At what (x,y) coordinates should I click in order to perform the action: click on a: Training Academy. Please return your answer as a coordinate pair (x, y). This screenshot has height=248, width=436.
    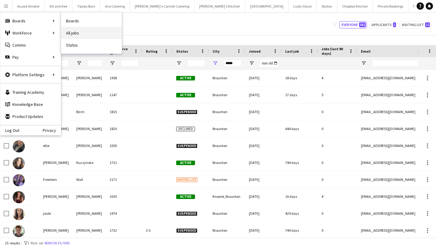
    Looking at the image, I should click on (31, 92).